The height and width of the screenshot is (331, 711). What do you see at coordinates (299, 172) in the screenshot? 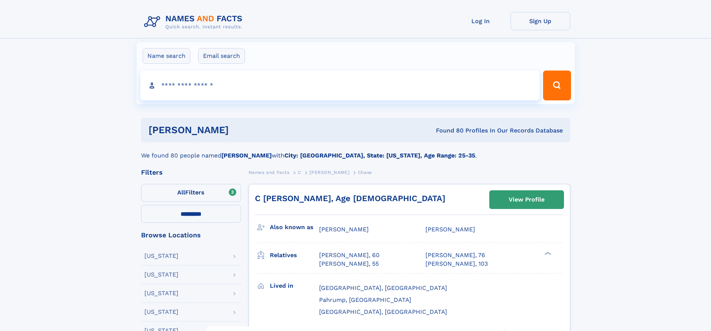
I see `a: C` at bounding box center [299, 172].